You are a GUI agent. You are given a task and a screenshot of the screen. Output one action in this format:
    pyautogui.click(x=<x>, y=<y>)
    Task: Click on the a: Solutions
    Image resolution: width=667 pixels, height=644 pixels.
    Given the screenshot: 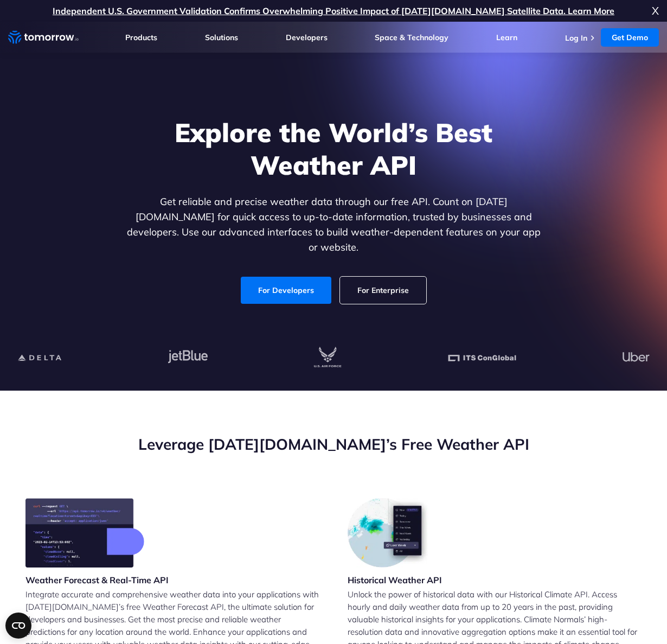 What is the action you would take?
    pyautogui.click(x=221, y=37)
    